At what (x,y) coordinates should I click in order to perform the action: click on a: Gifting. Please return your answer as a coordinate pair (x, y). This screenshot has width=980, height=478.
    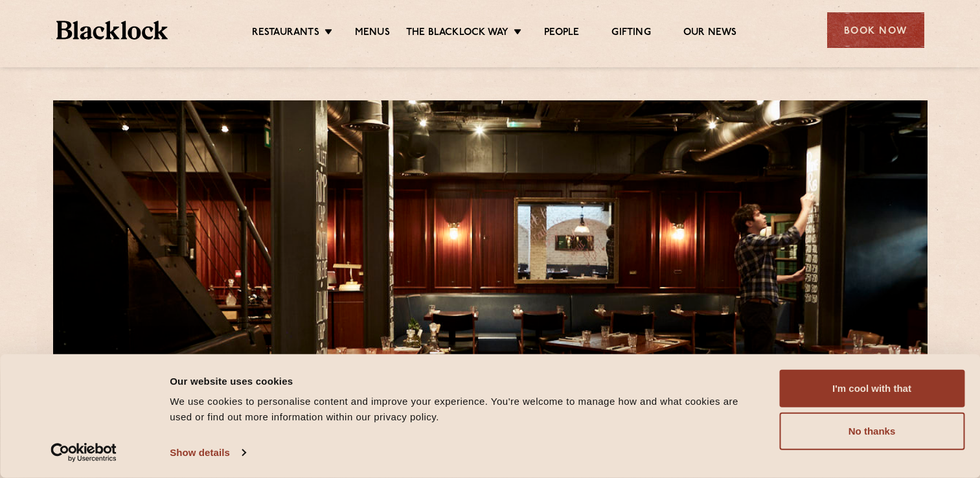
    Looking at the image, I should click on (631, 33).